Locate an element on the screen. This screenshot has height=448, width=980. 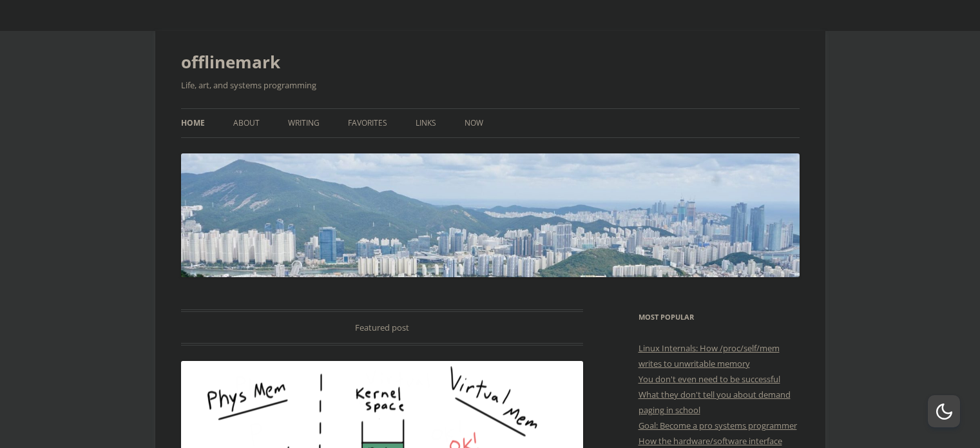
a: You don't even need to be successful is located at coordinates (709, 379).